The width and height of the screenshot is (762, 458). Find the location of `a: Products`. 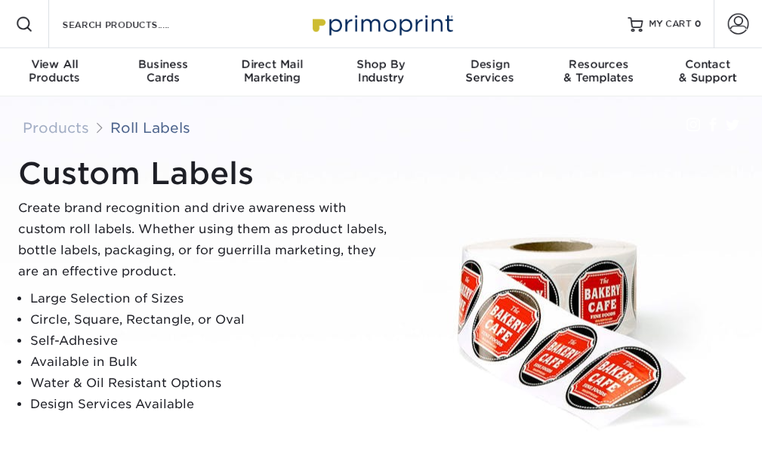

a: Products is located at coordinates (56, 128).